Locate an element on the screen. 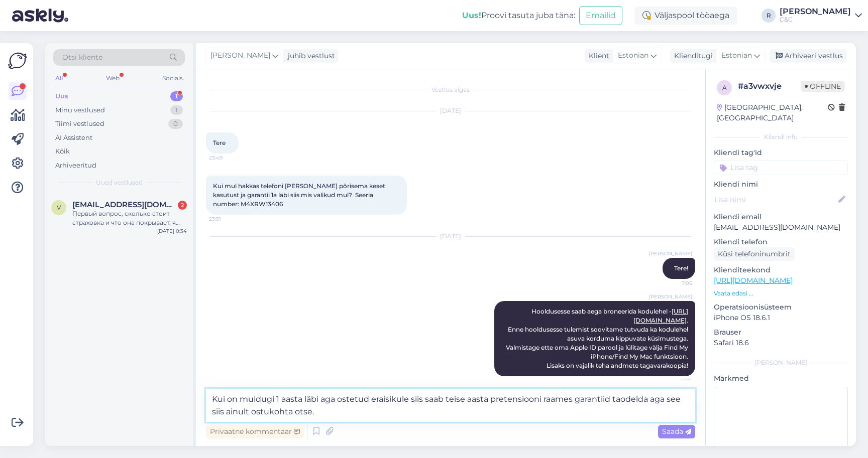 The width and height of the screenshot is (868, 458). span: Saada is located at coordinates (676, 432).